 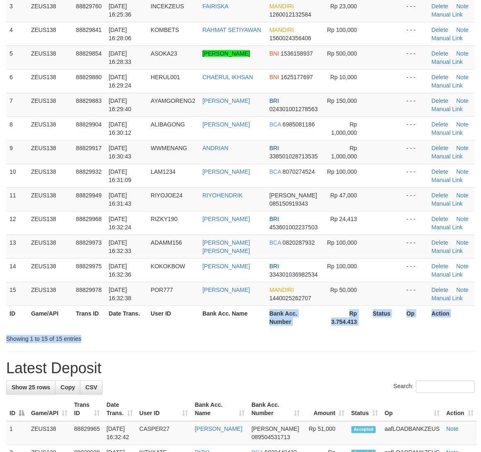 What do you see at coordinates (346, 317) in the screenshot?
I see `th: Rp 3.754.413` at bounding box center [346, 317].